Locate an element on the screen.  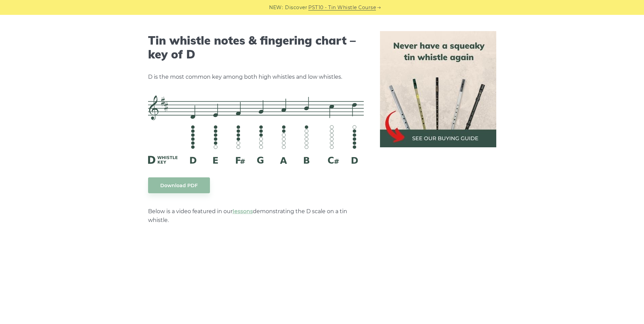
span: NEW: is located at coordinates (276, 7).